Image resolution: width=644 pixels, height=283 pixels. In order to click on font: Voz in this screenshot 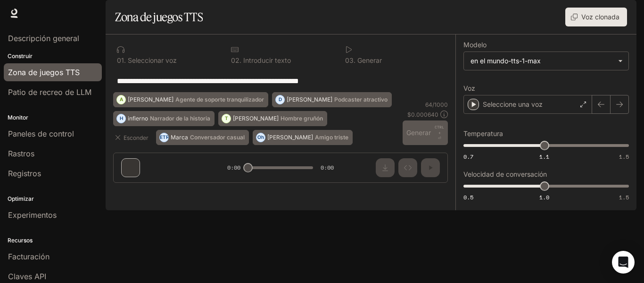, I will do `click(469, 88)`.